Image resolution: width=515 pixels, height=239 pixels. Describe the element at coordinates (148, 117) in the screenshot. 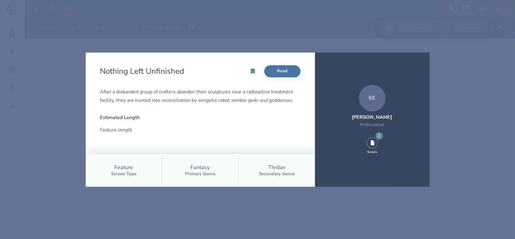

I see `div: Estimated Length` at that location.